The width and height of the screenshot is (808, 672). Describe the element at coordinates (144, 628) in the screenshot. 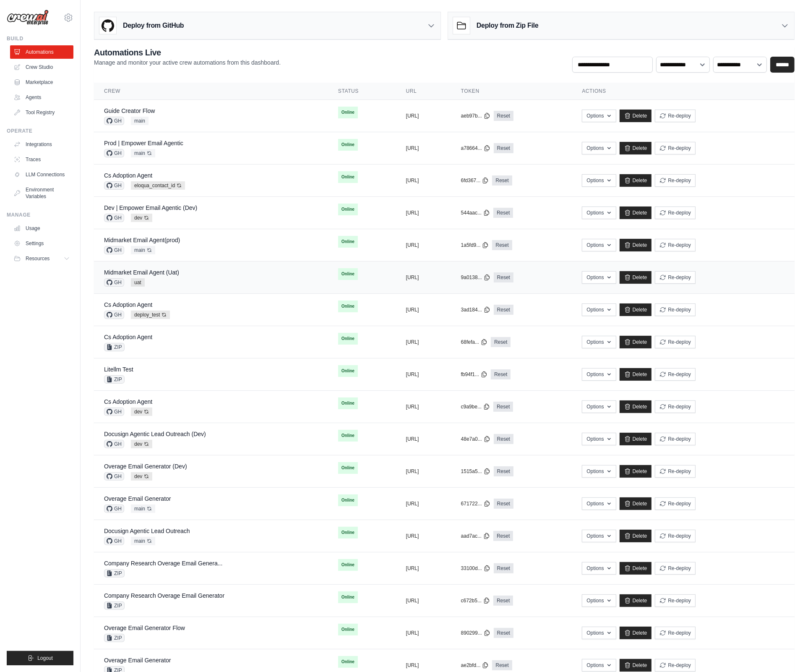

I see `a: Overage Email Generator Flow` at that location.